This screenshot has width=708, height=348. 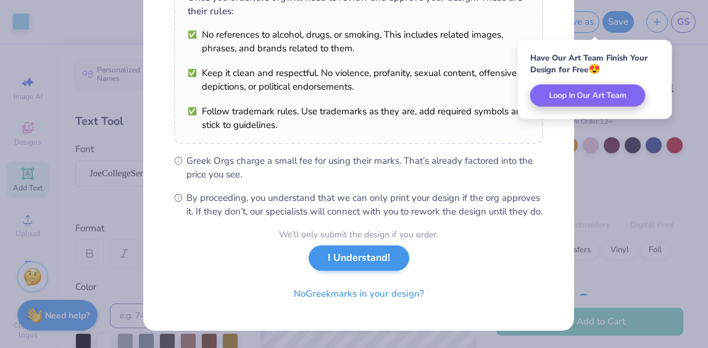 I want to click on li: No references to alcohol, drugs, or smoking. This includes related images, phrases, and brands re..., so click(x=359, y=41).